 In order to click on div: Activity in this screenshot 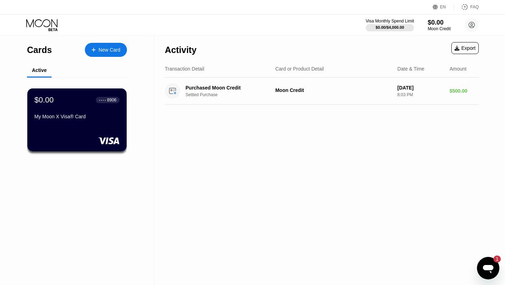, I will do `click(181, 50)`.